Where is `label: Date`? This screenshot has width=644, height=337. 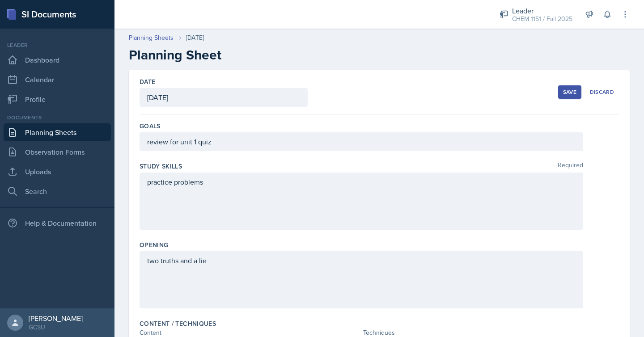 label: Date is located at coordinates (147, 82).